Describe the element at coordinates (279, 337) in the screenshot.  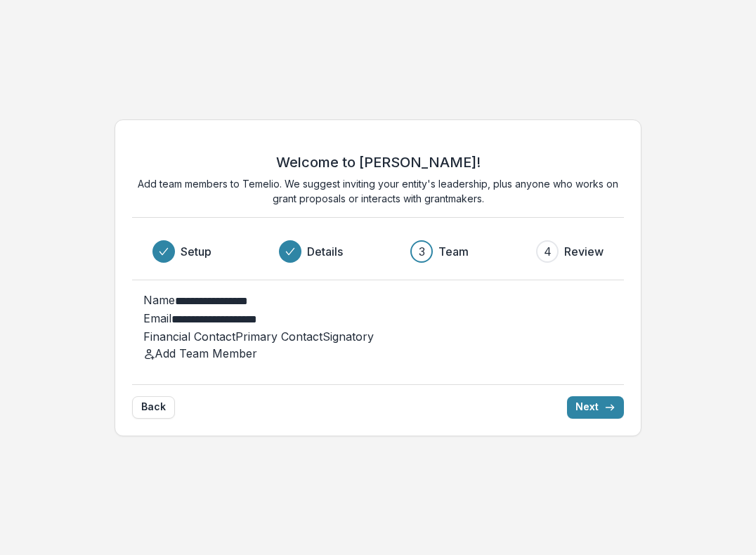
I see `span: Primary Contact` at that location.